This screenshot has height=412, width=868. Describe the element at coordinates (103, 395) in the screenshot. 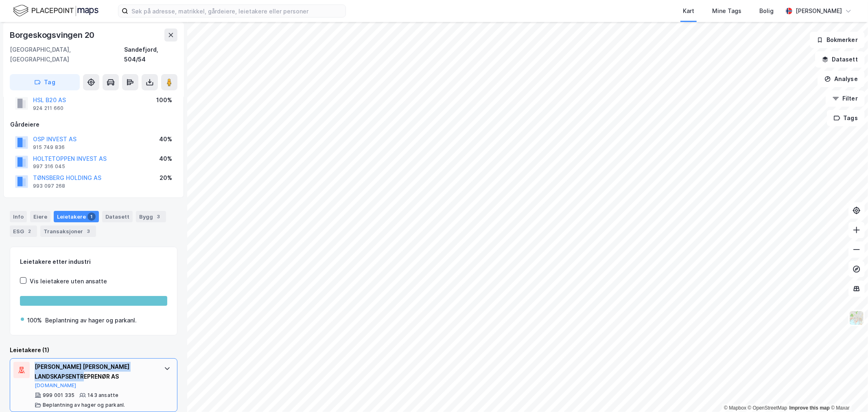

I see `div: 143 ansatte` at that location.